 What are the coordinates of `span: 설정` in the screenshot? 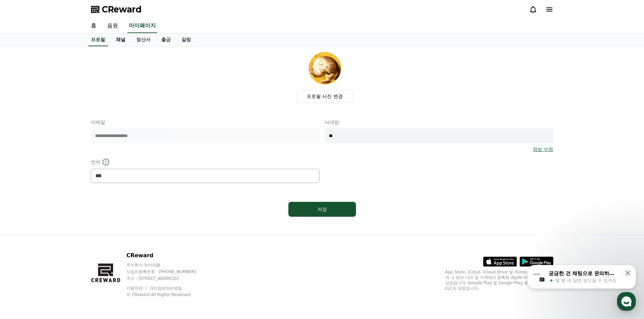 It's located at (109, 227).